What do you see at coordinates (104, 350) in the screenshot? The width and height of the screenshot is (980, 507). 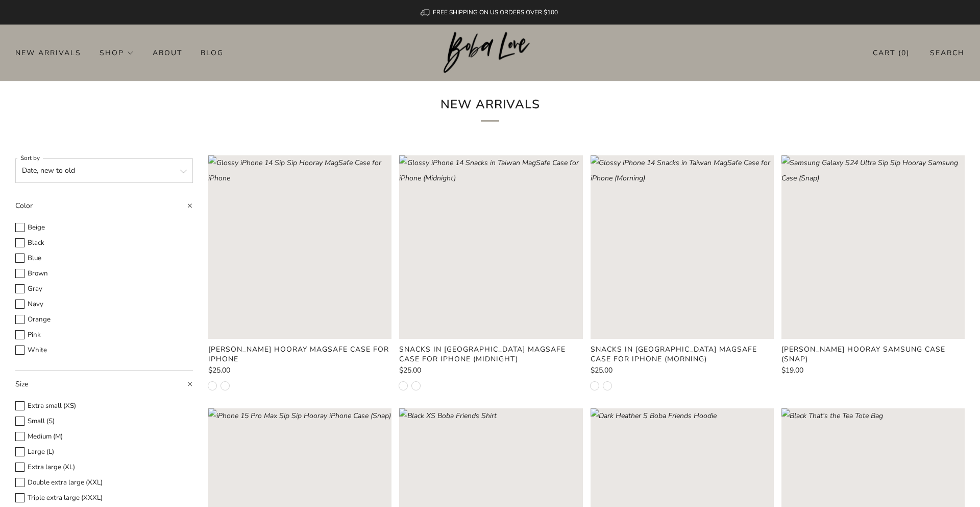 I see `label: White` at bounding box center [104, 350].